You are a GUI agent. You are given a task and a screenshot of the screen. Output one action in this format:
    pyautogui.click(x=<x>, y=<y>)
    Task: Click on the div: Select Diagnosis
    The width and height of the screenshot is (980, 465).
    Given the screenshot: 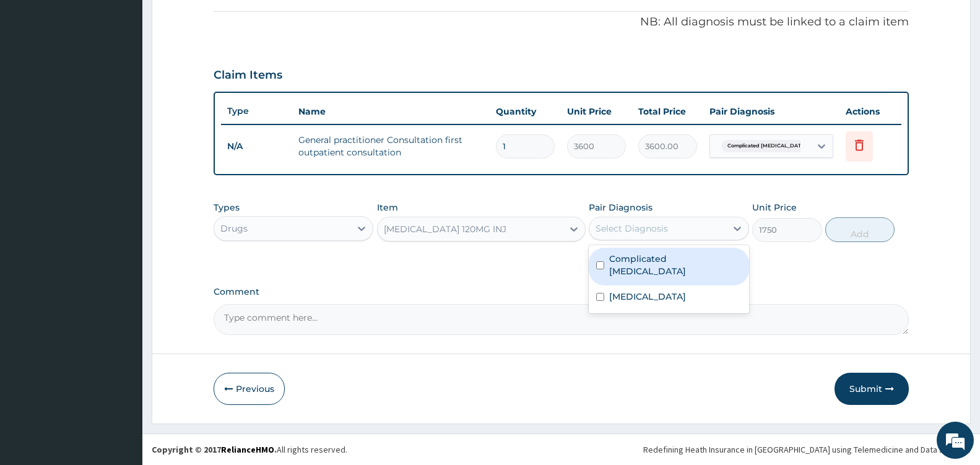 What is the action you would take?
    pyautogui.click(x=632, y=229)
    